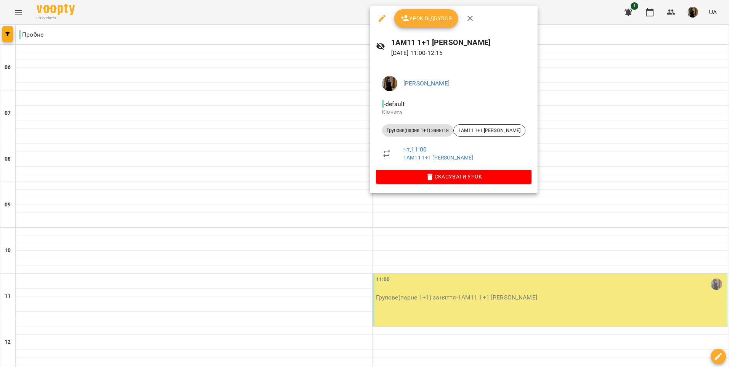 Image resolution: width=729 pixels, height=367 pixels. What do you see at coordinates (426, 18) in the screenshot?
I see `span: Урок відбувся` at bounding box center [426, 18].